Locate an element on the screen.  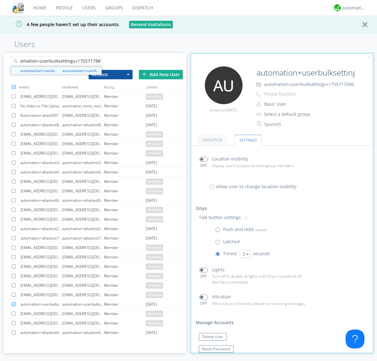
a: Groups (0) is located at coordinates (212, 140).